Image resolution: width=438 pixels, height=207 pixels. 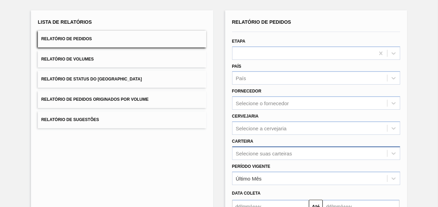 I want to click on div: País, so click(x=241, y=78).